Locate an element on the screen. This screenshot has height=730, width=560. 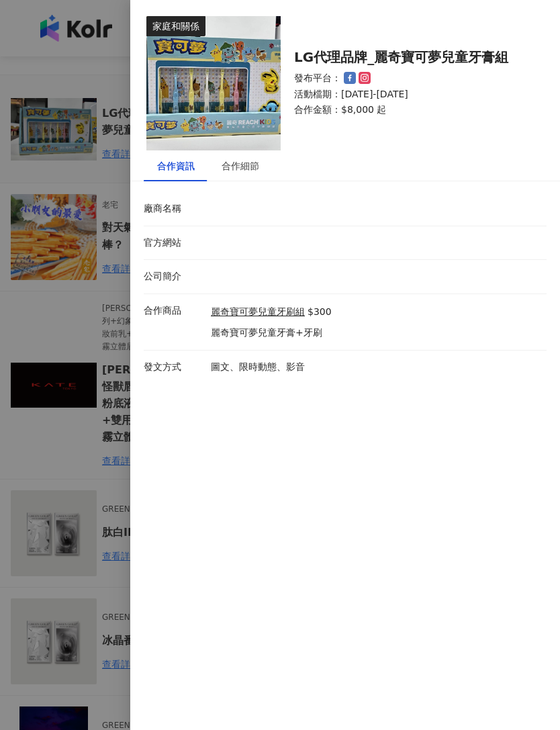
a: 麗奇寶可夢兒童牙刷組 is located at coordinates (258, 312).